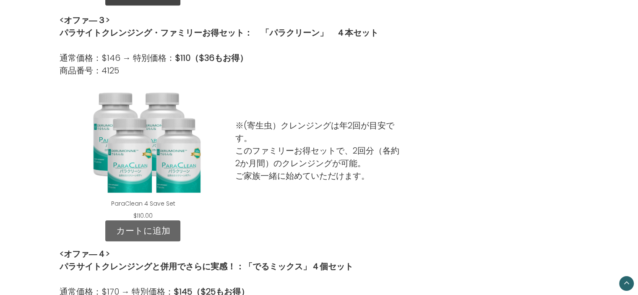 This screenshot has width=638, height=295. I want to click on div: $110.00, so click(143, 216).